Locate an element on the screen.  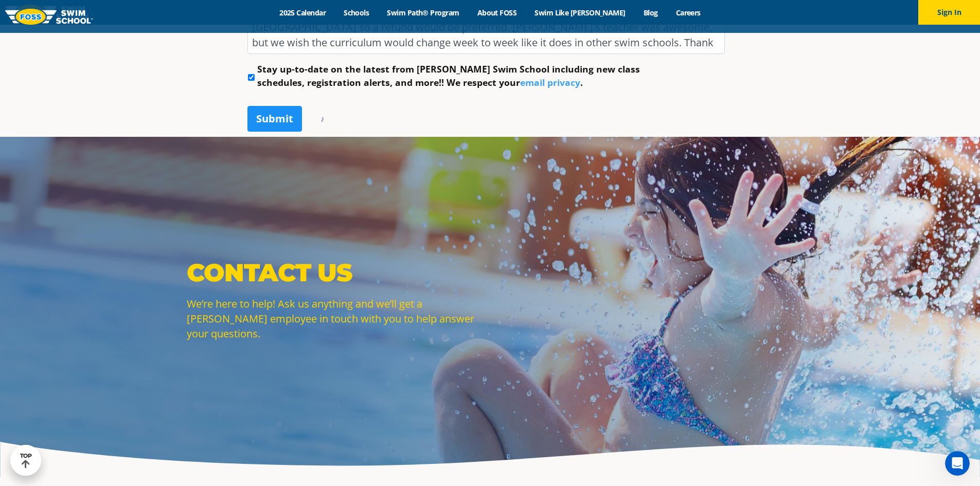
a: Careers is located at coordinates (687, 12).